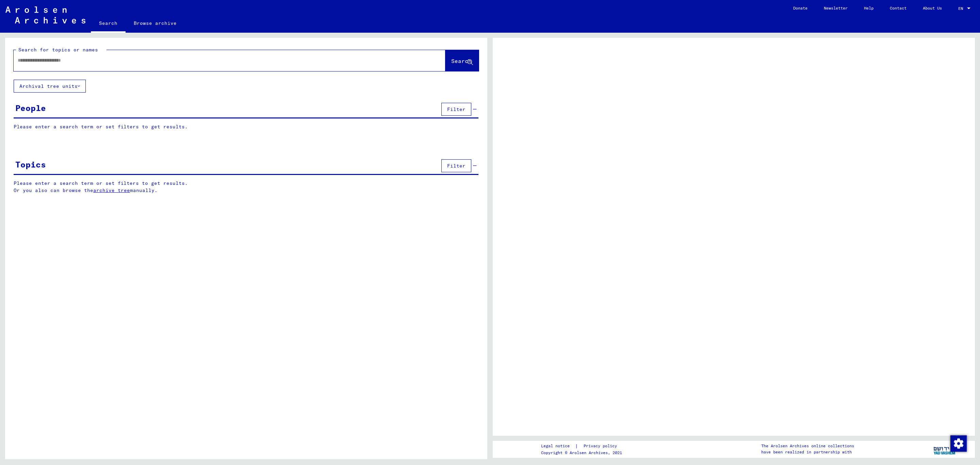 The height and width of the screenshot is (465, 980). Describe the element at coordinates (945, 449) in the screenshot. I see `img: yv_logo.png` at that location.